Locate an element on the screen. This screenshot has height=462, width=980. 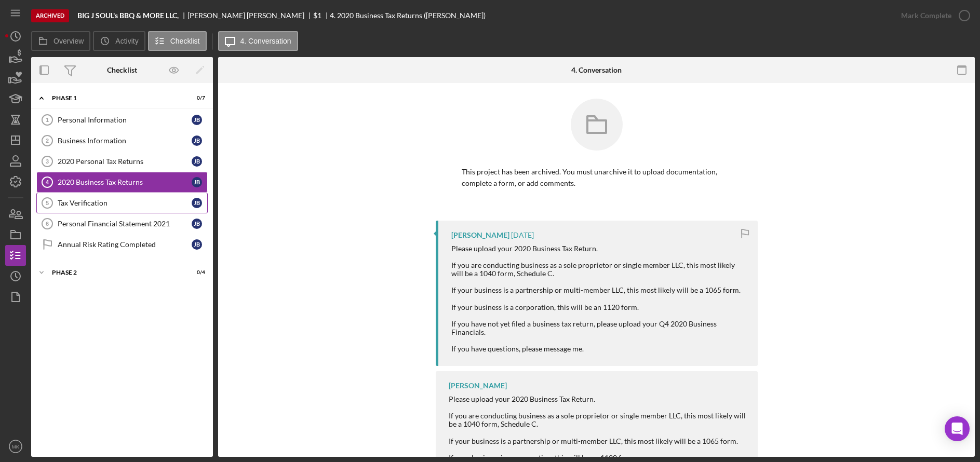
a: 5Tax VerificationJB is located at coordinates (122, 203).